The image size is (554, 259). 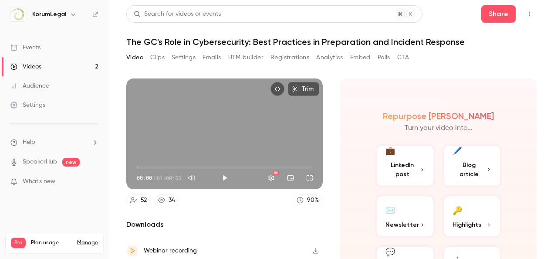 What do you see at coordinates (224, 224) in the screenshot?
I see `h2: Downloads` at bounding box center [224, 224].